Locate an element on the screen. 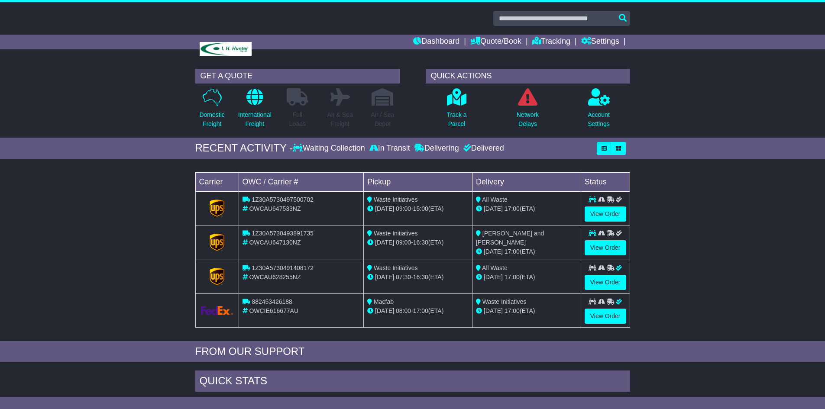  td: Delivery is located at coordinates (526, 182).